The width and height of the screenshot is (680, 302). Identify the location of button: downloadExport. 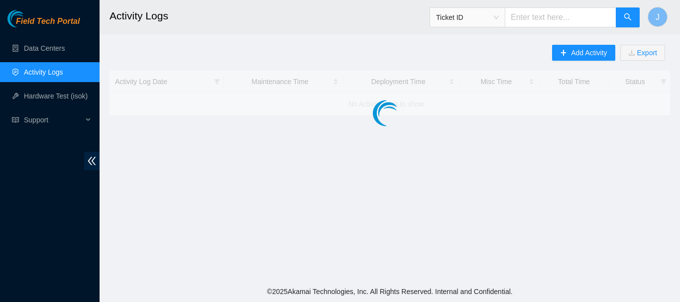
(643, 53).